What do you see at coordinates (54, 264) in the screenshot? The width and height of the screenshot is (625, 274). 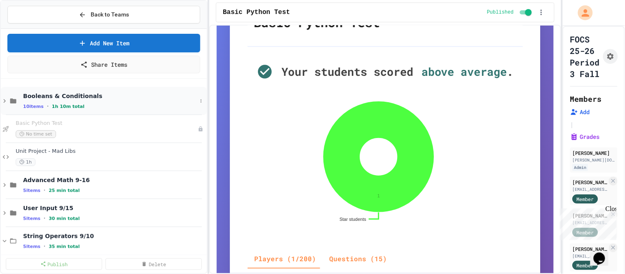 I see `a: Publish` at bounding box center [54, 264].